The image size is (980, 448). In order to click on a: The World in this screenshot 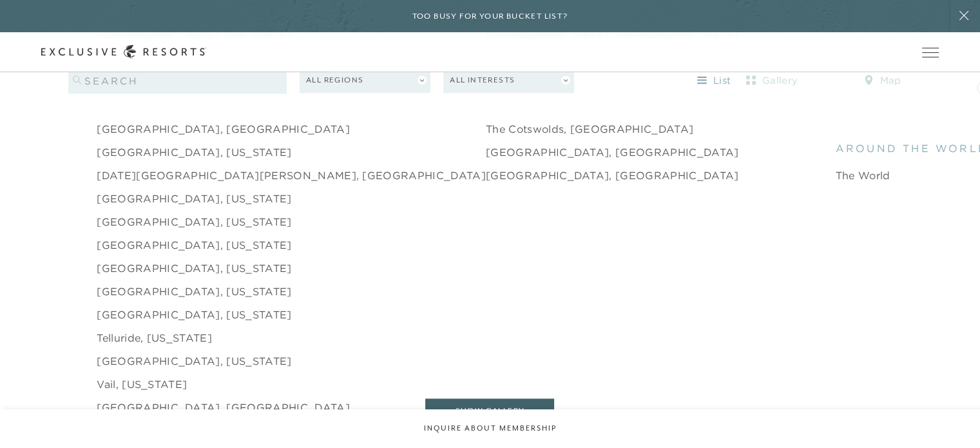, I will do `click(863, 175)`.